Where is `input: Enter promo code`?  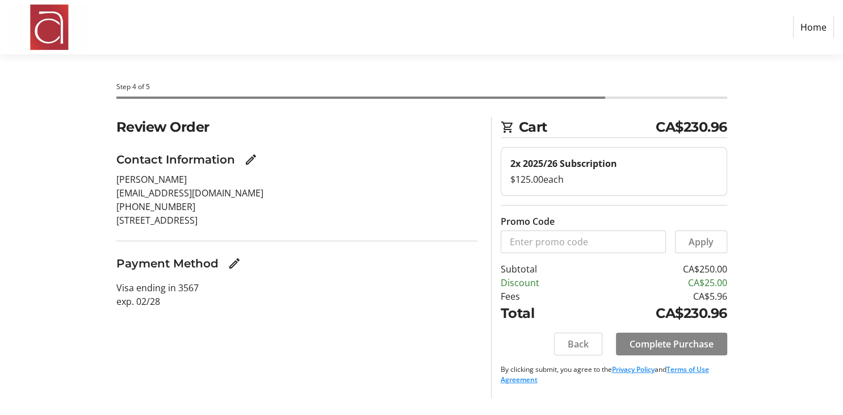 input: Enter promo code is located at coordinates (583, 242).